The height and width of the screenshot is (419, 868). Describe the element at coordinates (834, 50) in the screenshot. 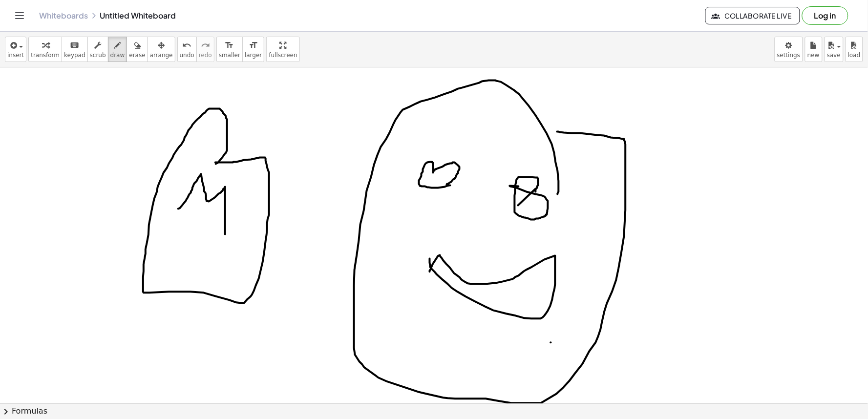

I see `button: save` at that location.